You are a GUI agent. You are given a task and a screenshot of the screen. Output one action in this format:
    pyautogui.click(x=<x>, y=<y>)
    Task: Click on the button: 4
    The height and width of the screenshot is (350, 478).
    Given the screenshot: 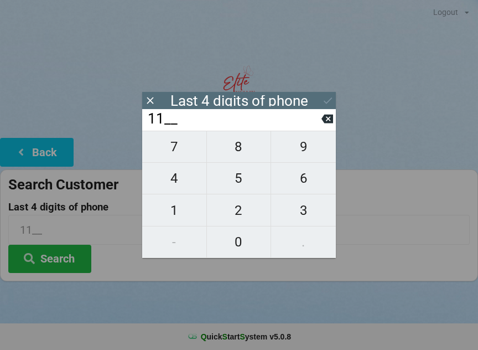 What is the action you would take?
    pyautogui.click(x=174, y=178)
    